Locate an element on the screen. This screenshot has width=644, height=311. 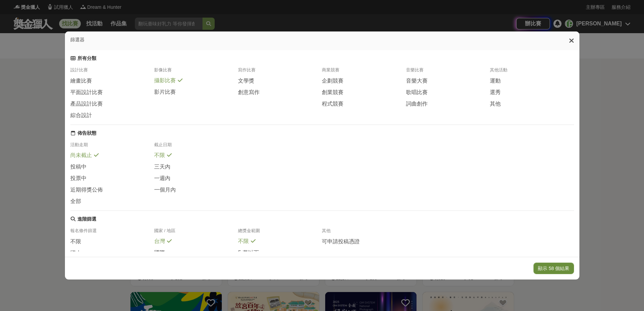
div: 寫作比賽 is located at coordinates (280, 72).